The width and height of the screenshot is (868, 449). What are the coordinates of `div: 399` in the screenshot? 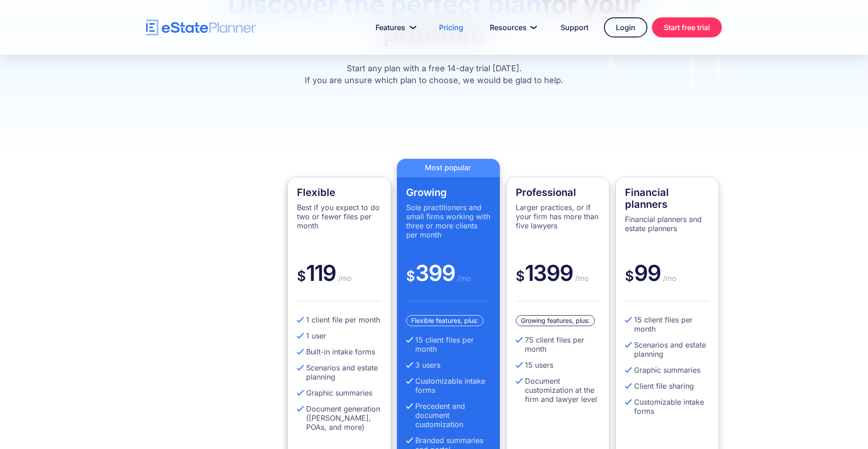 It's located at (448, 281).